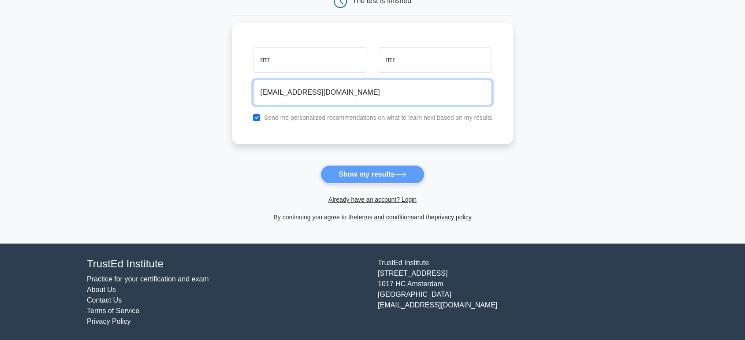 The image size is (745, 340). Describe the element at coordinates (148, 279) in the screenshot. I see `a: Practice for your certification and exam` at that location.